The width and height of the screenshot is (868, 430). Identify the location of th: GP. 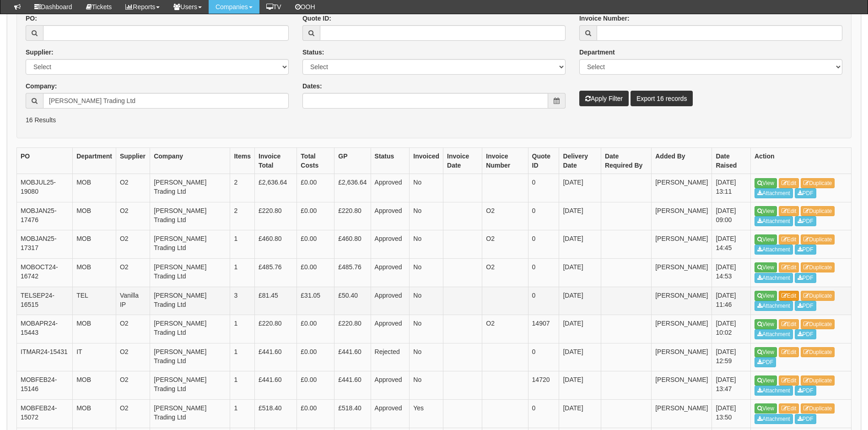
(353, 161).